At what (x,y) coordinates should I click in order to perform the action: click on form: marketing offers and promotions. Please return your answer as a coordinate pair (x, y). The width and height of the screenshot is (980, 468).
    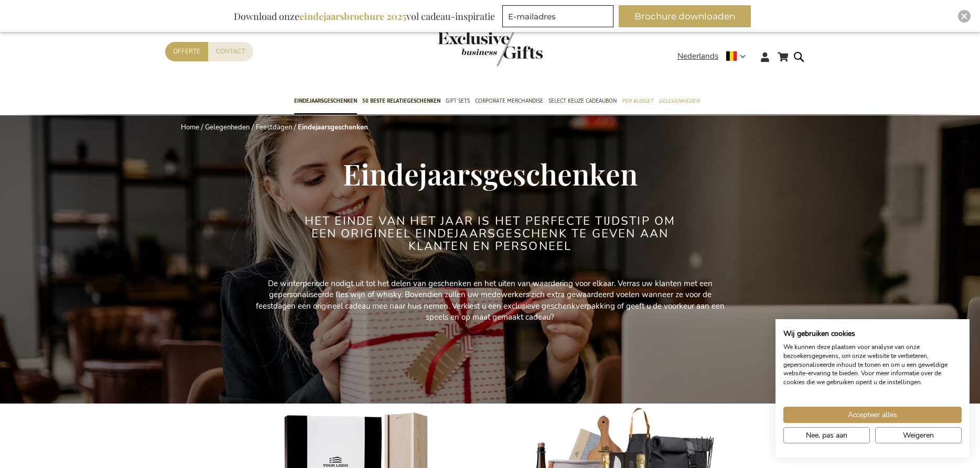
    Looking at the image, I should click on (559, 18).